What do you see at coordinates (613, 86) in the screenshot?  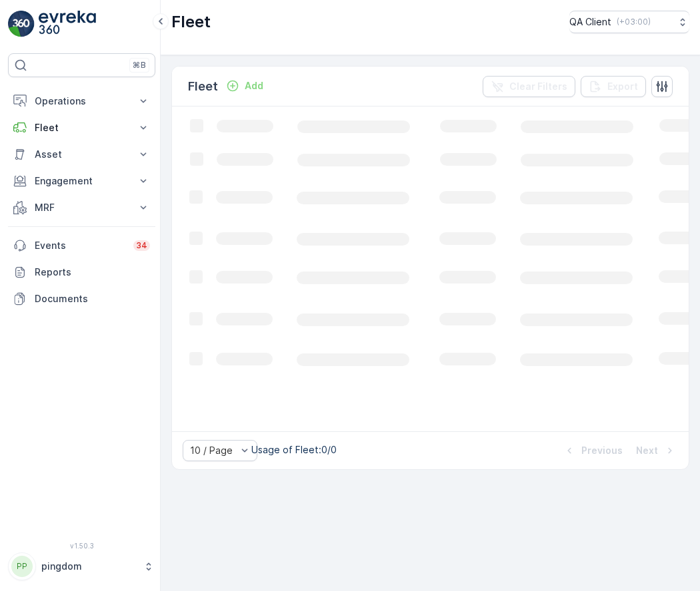 I see `button: Export` at bounding box center [613, 86].